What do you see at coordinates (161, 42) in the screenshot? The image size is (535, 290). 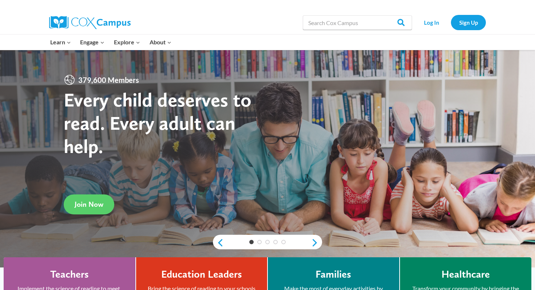 I see `span: About` at bounding box center [161, 42].